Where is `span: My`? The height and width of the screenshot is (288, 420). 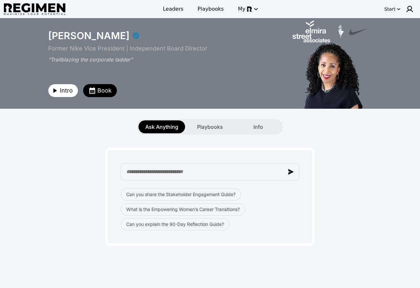
span: My is located at coordinates (241, 9).